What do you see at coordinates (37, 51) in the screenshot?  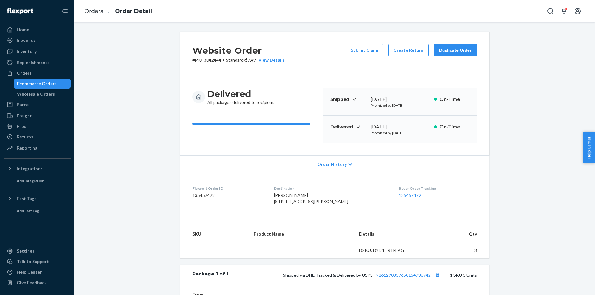 I see `a: Inventory` at bounding box center [37, 51].